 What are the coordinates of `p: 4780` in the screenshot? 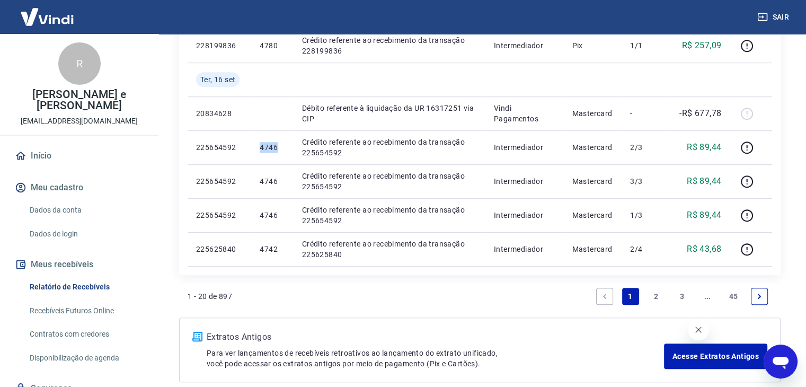 It's located at (272, 46).